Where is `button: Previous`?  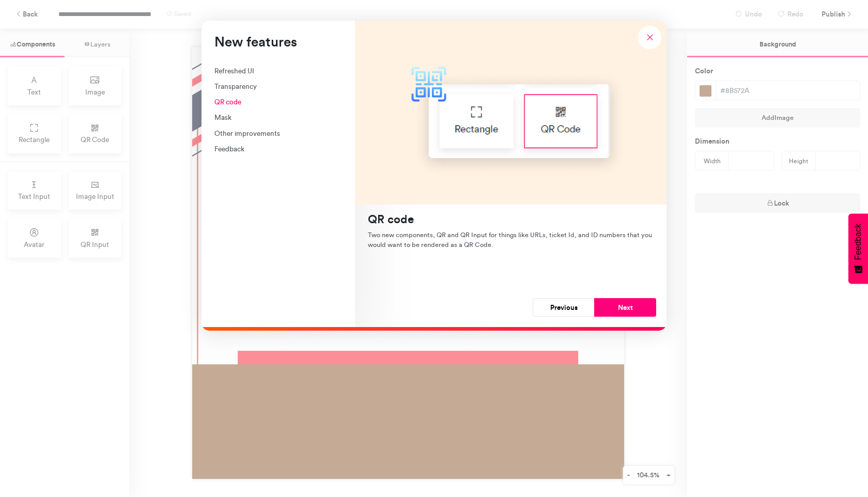 button: Previous is located at coordinates (563, 308).